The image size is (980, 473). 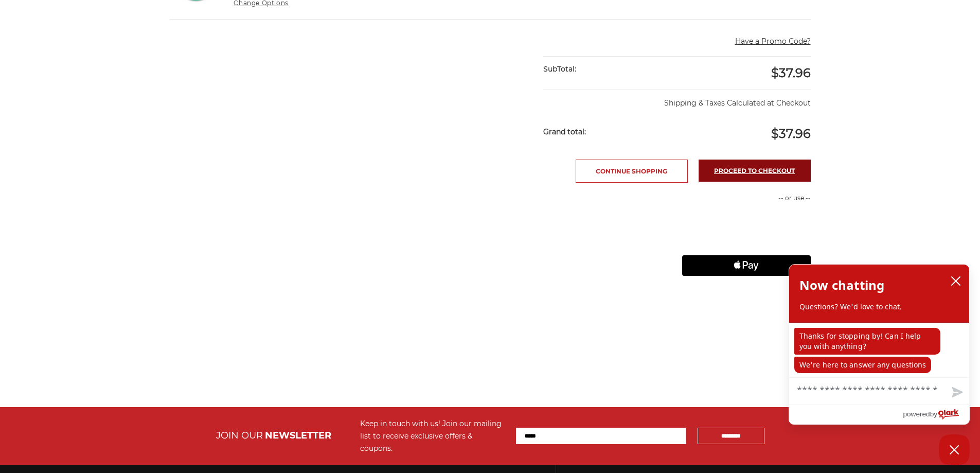 I want to click on a: Proceed to checkout, so click(x=755, y=171).